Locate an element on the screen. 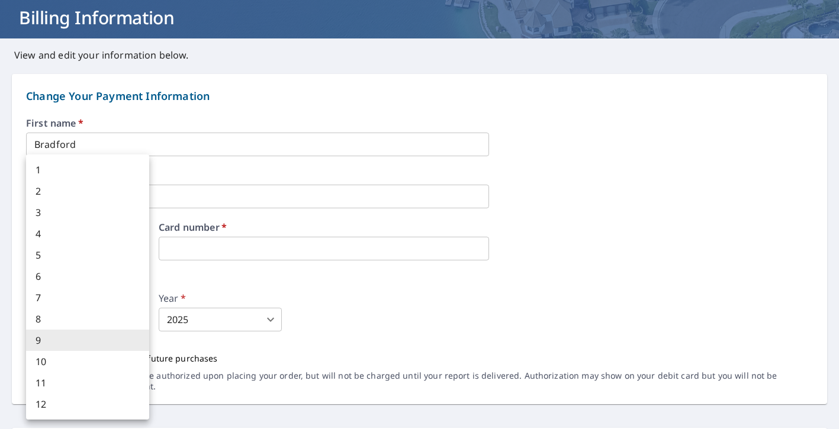  li: 9 is located at coordinates (88, 340).